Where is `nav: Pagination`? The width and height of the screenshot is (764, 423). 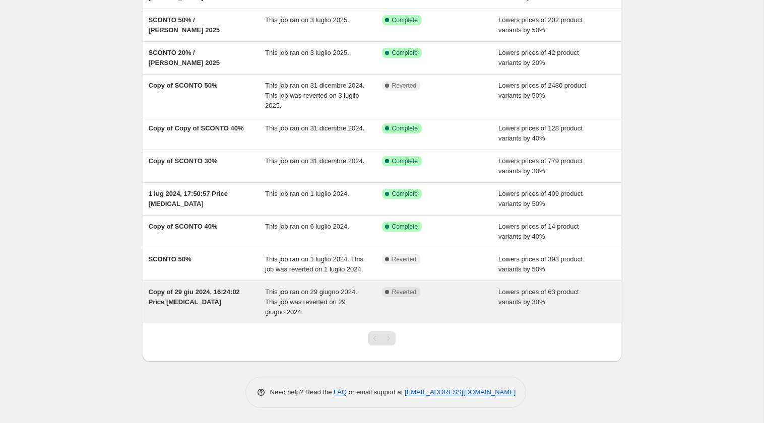 nav: Pagination is located at coordinates (382, 339).